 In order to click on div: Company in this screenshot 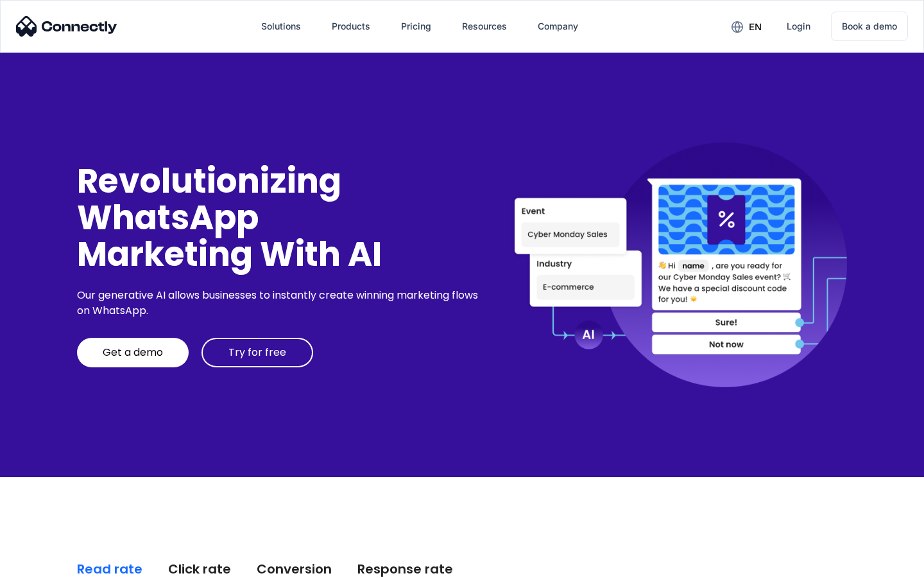, I will do `click(557, 26)`.